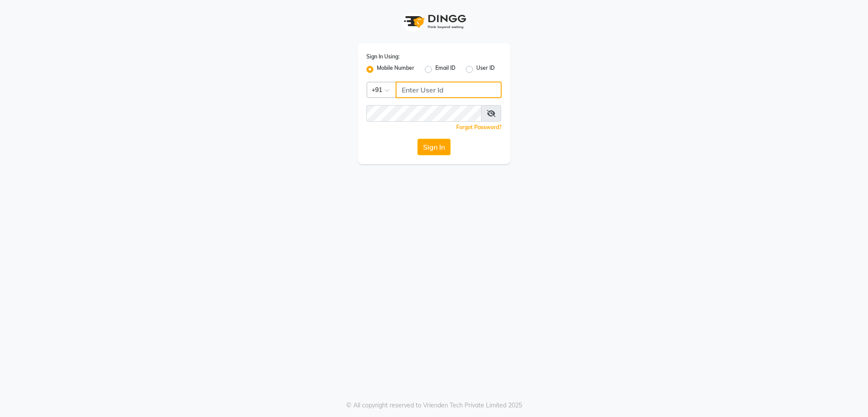 Image resolution: width=868 pixels, height=417 pixels. What do you see at coordinates (383, 57) in the screenshot?
I see `label: Sign In Using:` at bounding box center [383, 57].